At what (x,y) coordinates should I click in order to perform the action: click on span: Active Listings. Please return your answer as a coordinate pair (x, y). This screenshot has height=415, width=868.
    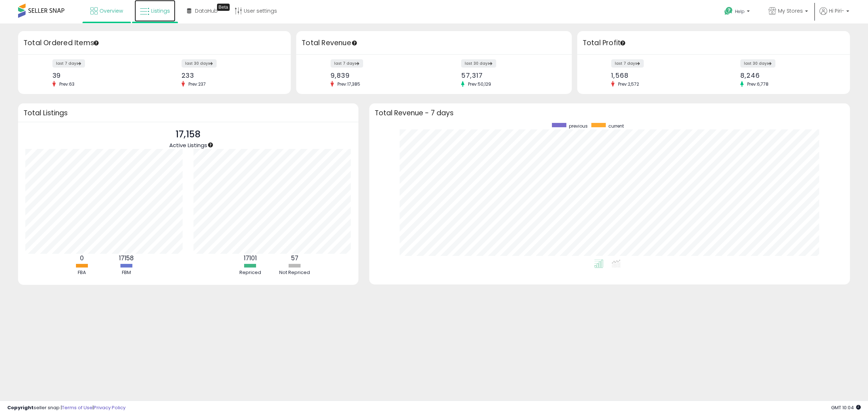
    Looking at the image, I should click on (188, 145).